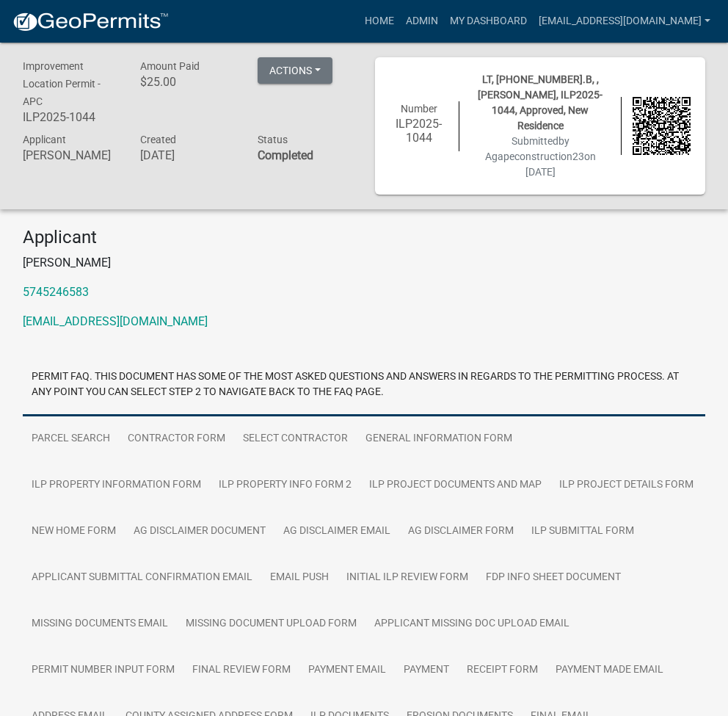 The width and height of the screenshot is (728, 716). I want to click on a: ILP Submittal Form, so click(583, 532).